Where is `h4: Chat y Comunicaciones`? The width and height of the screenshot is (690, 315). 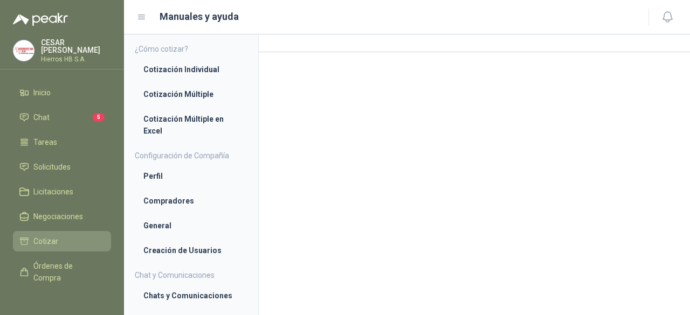
h4: Chat y Comunicaciones is located at coordinates (191, 276).